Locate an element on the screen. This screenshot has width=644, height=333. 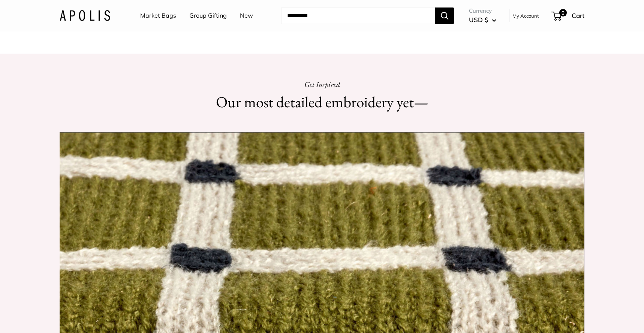
span: Cart is located at coordinates (578, 16).